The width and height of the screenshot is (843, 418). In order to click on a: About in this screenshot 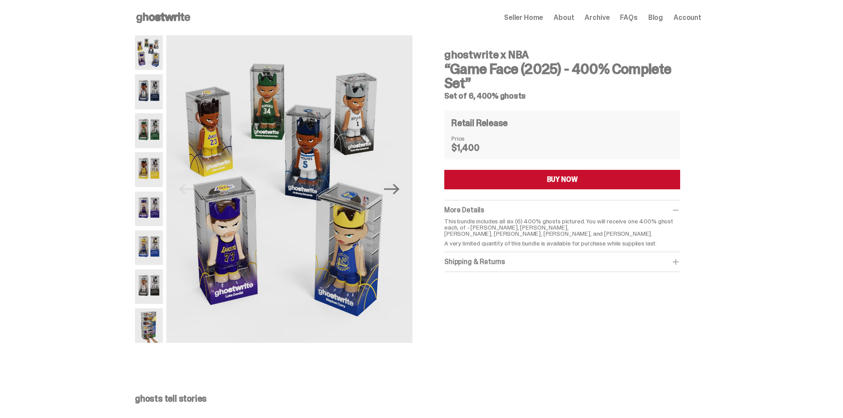, I will do `click(564, 18)`.